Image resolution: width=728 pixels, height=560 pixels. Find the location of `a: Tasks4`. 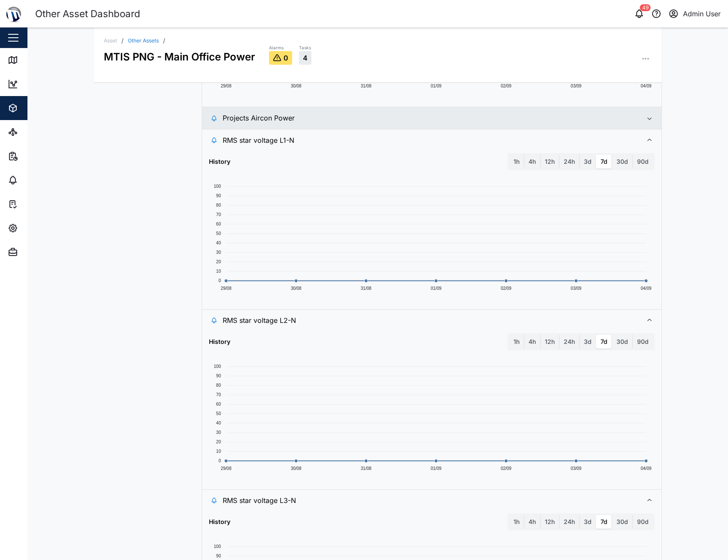

a: Tasks4 is located at coordinates (305, 55).